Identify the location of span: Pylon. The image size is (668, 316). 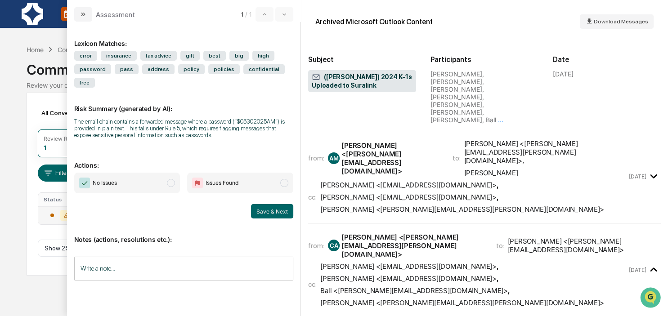
(99, 156).